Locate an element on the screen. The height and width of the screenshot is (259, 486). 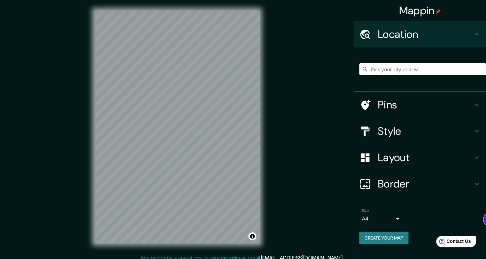
div: Layout is located at coordinates (420, 158).